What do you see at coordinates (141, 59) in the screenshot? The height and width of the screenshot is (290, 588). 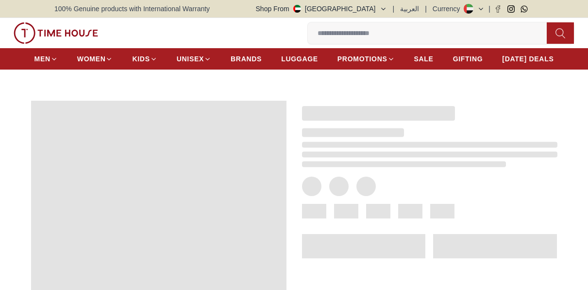 I see `span: KIDS` at bounding box center [141, 59].